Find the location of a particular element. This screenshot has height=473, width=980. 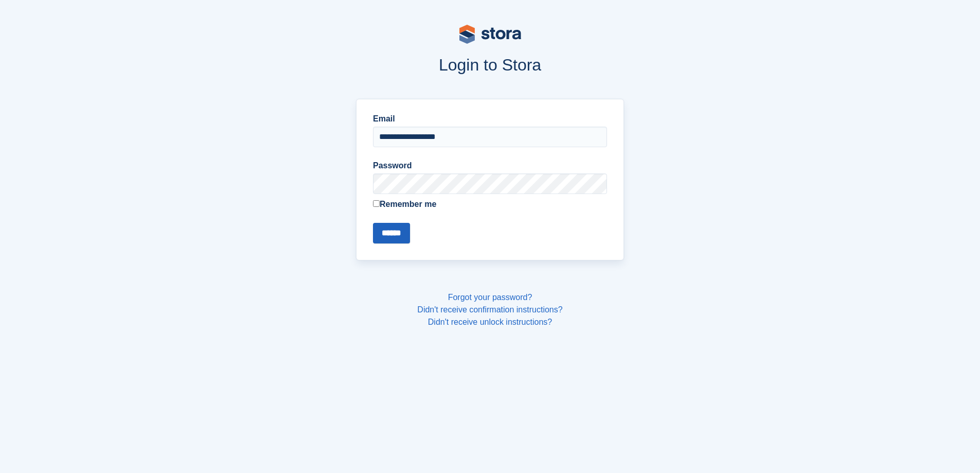

input: Remember me is located at coordinates (376, 203).